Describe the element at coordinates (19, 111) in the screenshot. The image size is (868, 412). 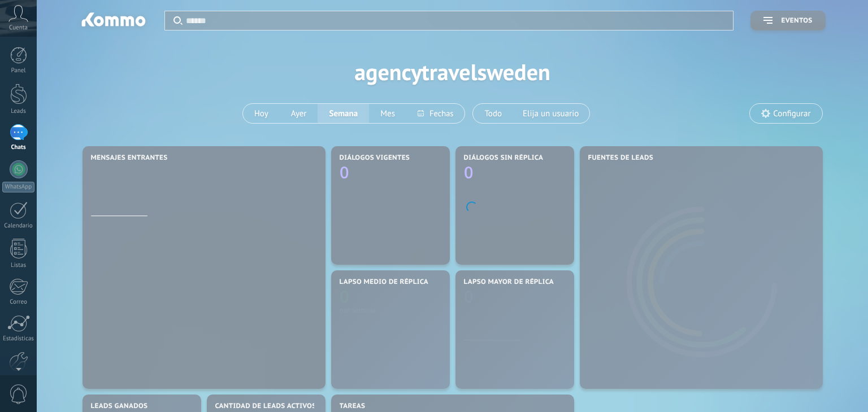
I see `div: Leads` at that location.